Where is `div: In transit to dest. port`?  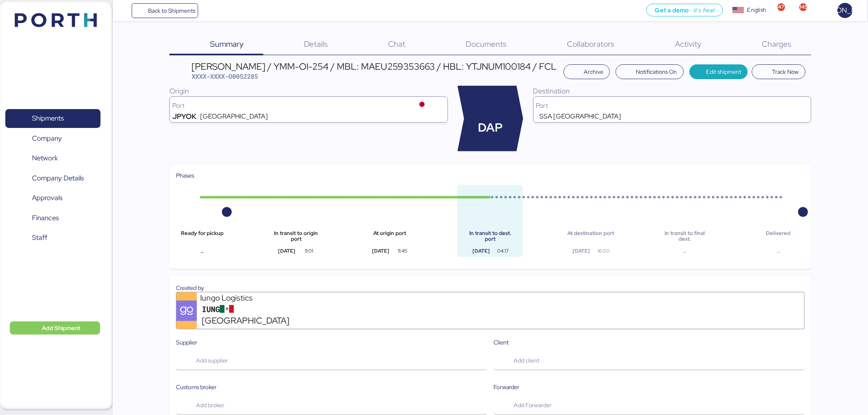
div: In transit to dest. port is located at coordinates (491, 236).